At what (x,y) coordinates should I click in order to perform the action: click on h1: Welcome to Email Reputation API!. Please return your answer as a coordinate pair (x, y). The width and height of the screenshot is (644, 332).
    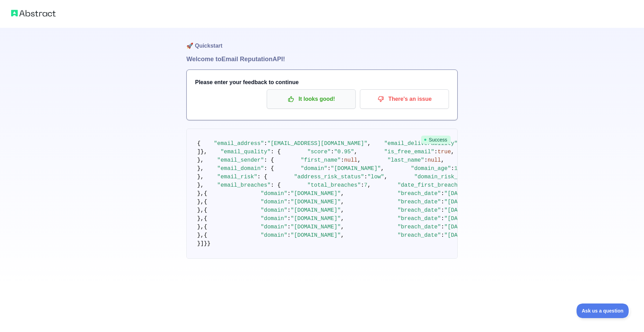
    Looking at the image, I should click on (322, 59).